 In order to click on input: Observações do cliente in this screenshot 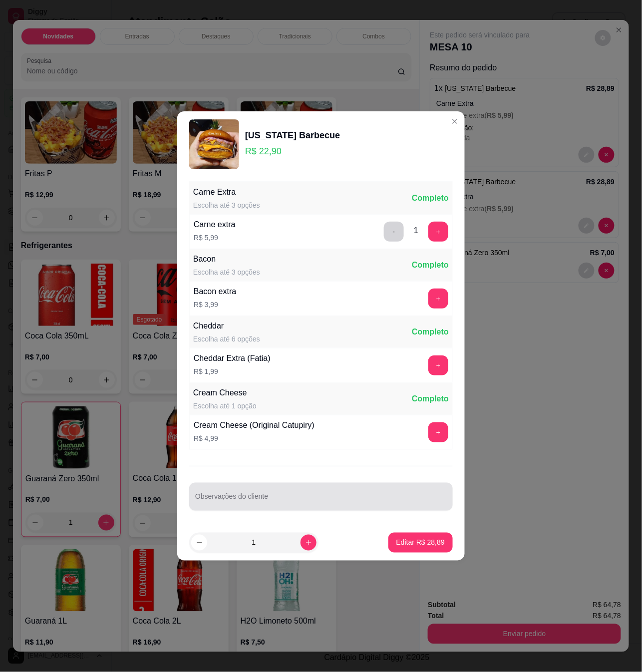, I will do `click(321, 501)`.